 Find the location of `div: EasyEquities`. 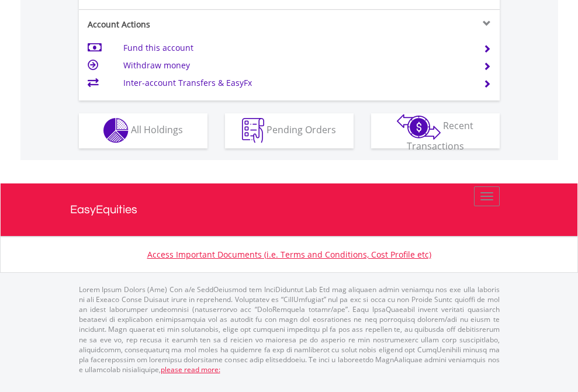

div: EasyEquities is located at coordinates (290, 210).